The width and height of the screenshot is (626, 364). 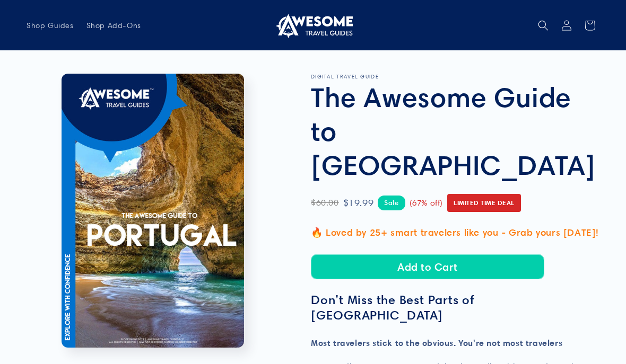 What do you see at coordinates (358, 203) in the screenshot?
I see `span: $19.99` at bounding box center [358, 203].